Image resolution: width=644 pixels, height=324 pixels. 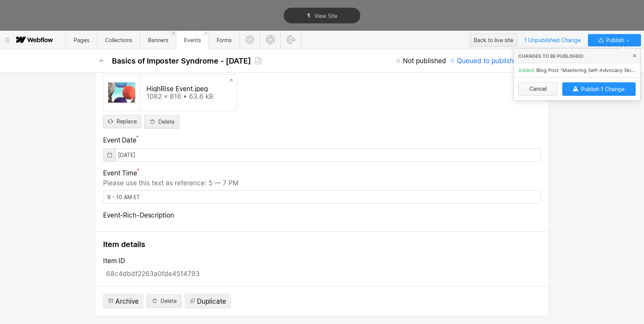 I want to click on span: Duplicate, so click(x=212, y=301).